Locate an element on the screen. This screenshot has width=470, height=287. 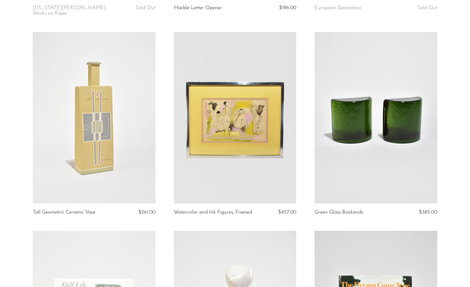
span: $385.00 is located at coordinates (428, 212).